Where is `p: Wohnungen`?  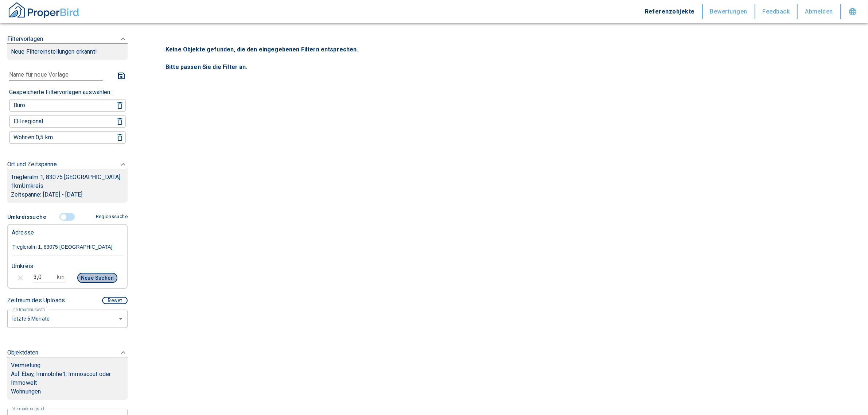 p: Wohnungen is located at coordinates (67, 391).